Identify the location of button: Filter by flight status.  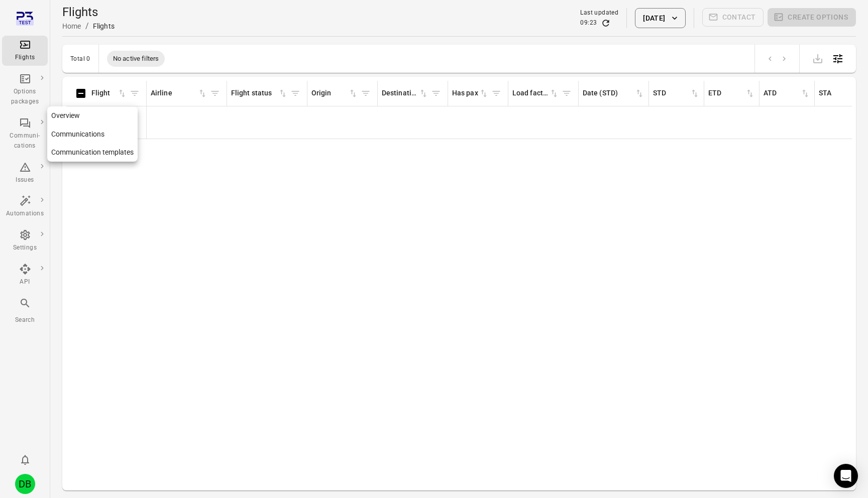
(295, 93).